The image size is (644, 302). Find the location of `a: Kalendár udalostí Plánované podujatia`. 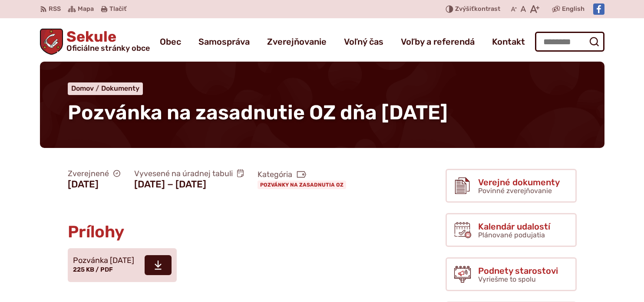

a: Kalendár udalostí Plánované podujatia is located at coordinates (511, 230).